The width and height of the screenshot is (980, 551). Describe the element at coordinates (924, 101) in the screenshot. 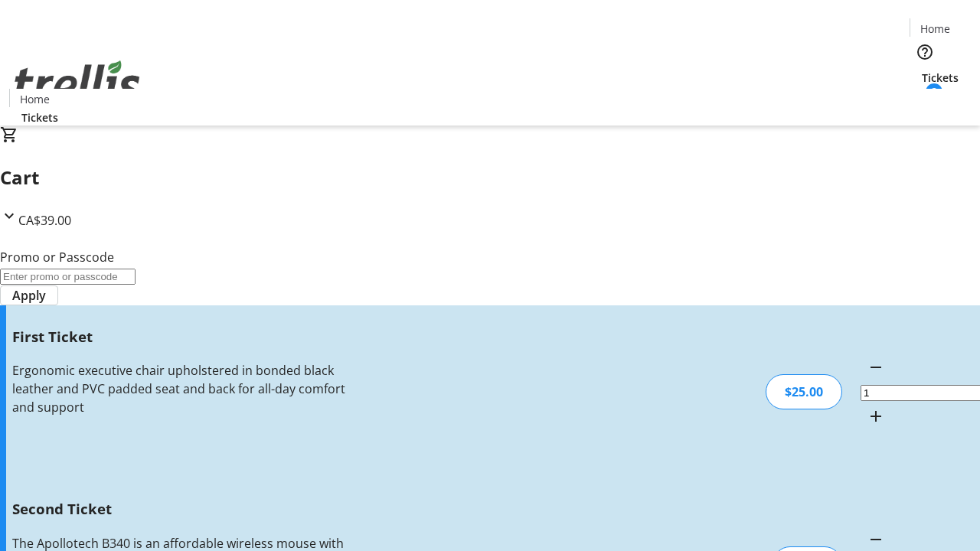

I see `button: Cart` at that location.